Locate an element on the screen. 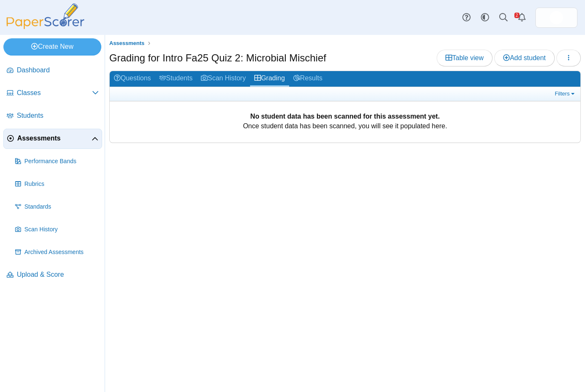 This screenshot has height=392, width=585. a: Standards is located at coordinates (57, 207).